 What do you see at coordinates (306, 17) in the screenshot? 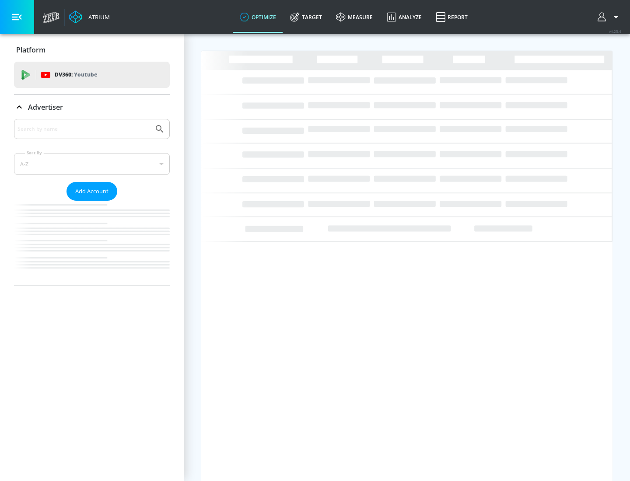
I see `a: Target` at bounding box center [306, 17].